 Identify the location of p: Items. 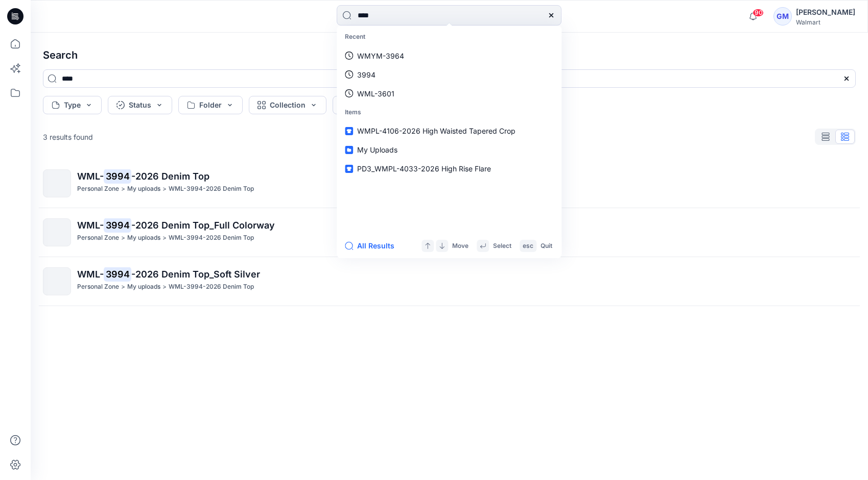
(449, 112).